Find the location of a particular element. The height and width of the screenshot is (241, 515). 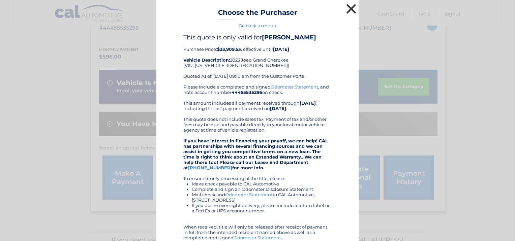

li: Make check payable to CAL Automotive is located at coordinates (261, 184).